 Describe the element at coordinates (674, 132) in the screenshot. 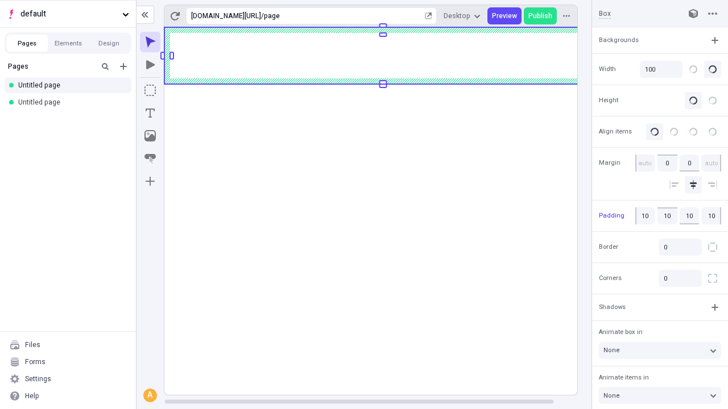

I see `button: Middle` at that location.